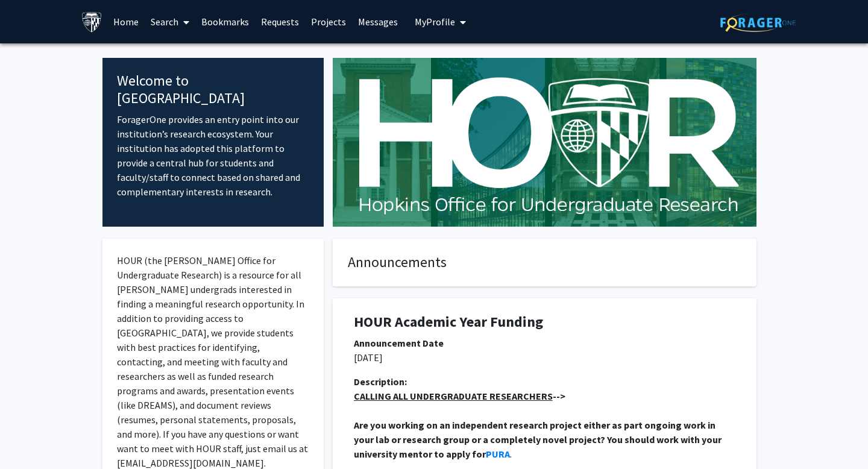  I want to click on u: CALLING ALL UNDERGRADUATE RESEARCHERS, so click(453, 396).